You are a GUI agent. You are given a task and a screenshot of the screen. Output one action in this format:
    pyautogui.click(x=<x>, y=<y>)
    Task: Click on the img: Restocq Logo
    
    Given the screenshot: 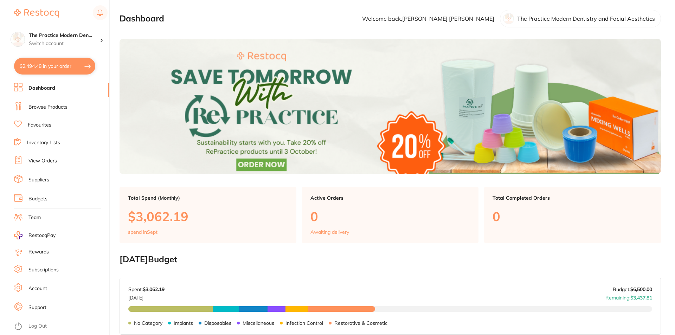 What is the action you would take?
    pyautogui.click(x=37, y=13)
    